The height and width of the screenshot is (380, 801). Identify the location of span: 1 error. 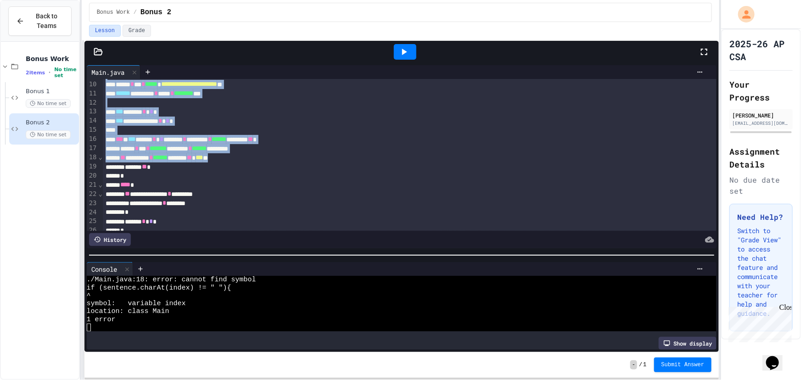
(101, 320).